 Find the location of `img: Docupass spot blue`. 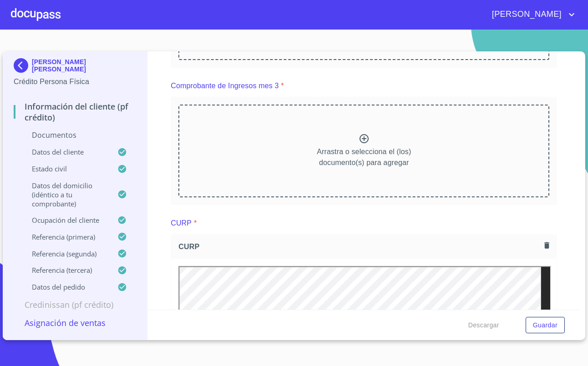

img: Docupass spot blue is located at coordinates (23, 65).